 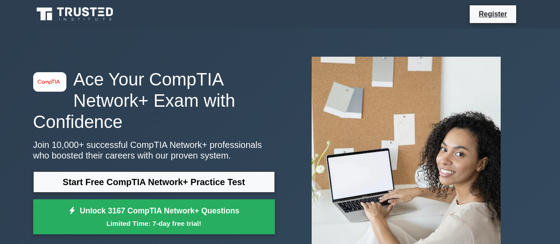 I want to click on h1: Ace Your CompTIA Network+ Exam with Confidence, so click(x=154, y=100).